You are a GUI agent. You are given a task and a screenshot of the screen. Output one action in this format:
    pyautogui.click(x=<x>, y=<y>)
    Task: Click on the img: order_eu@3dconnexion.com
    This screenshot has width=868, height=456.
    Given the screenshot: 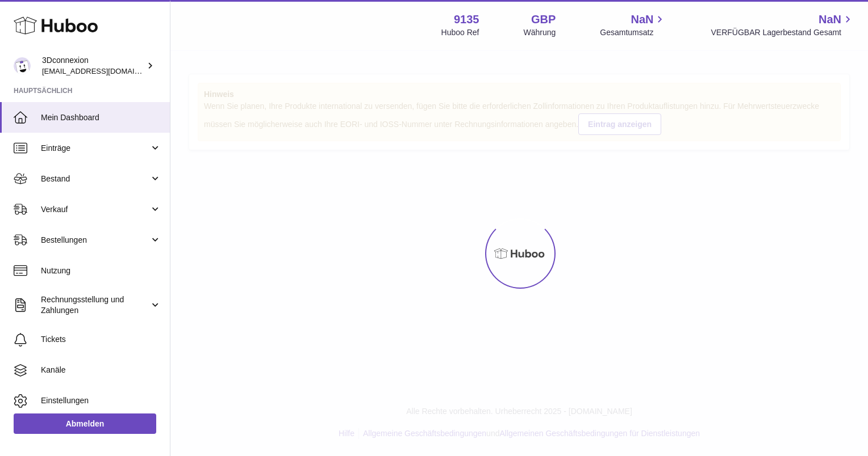 What is the action you would take?
    pyautogui.click(x=22, y=66)
    